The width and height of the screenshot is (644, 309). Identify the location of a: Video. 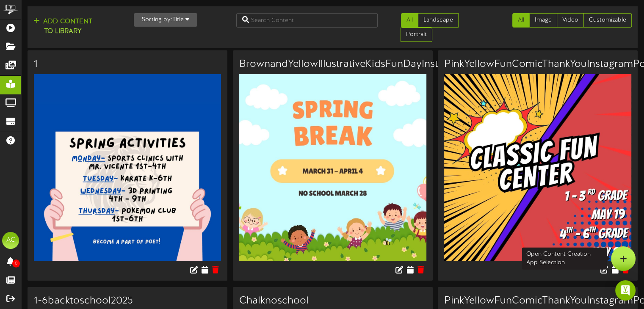
(570, 20).